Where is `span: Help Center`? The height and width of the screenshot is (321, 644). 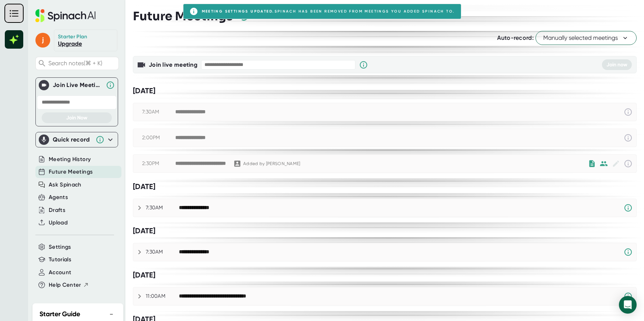 span: Help Center is located at coordinates (65, 285).